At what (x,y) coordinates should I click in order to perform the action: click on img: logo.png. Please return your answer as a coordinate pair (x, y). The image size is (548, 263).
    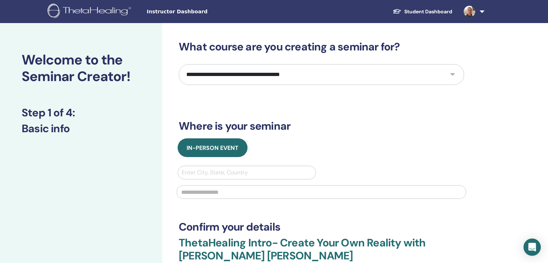
    Looking at the image, I should click on (90, 12).